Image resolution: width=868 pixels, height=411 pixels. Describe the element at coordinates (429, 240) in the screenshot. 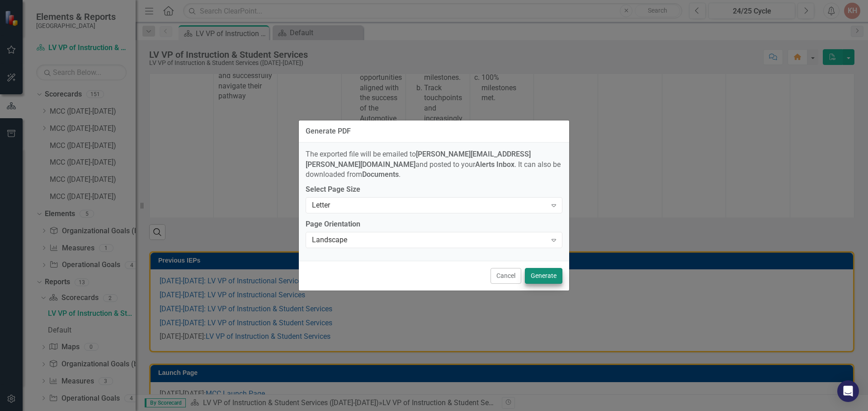

I see `div: Landscape` at that location.